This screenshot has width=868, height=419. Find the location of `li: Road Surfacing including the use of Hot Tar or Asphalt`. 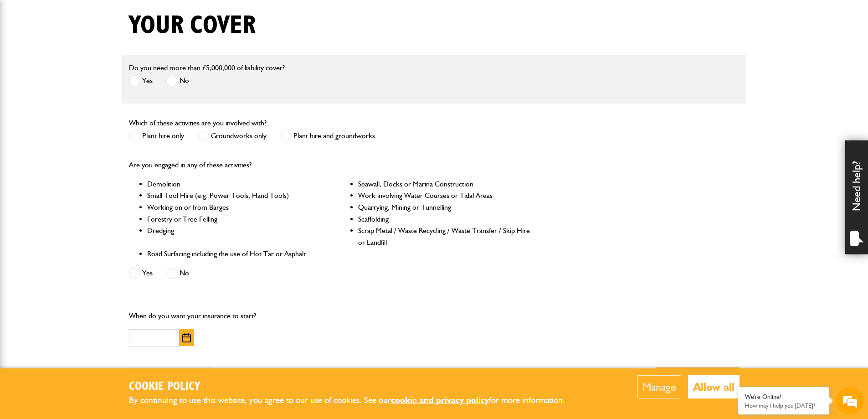

li: Road Surfacing including the use of Hot Tar or Asphalt is located at coordinates (233, 254).